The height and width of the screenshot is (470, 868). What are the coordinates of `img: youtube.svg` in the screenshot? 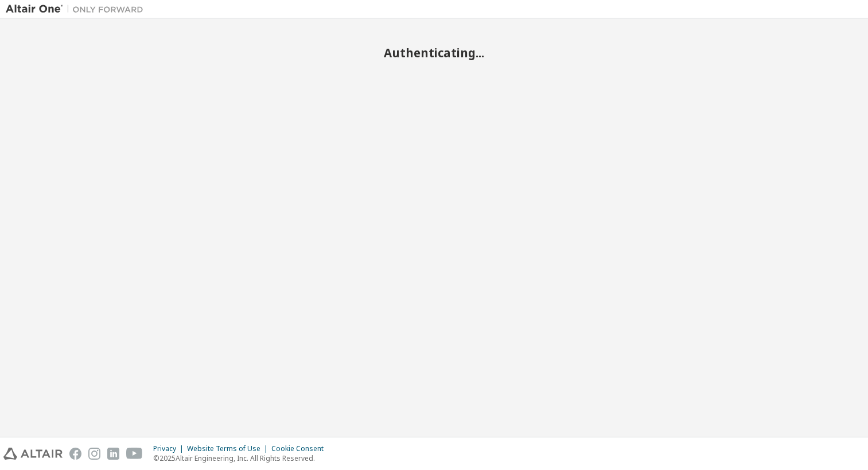 It's located at (134, 454).